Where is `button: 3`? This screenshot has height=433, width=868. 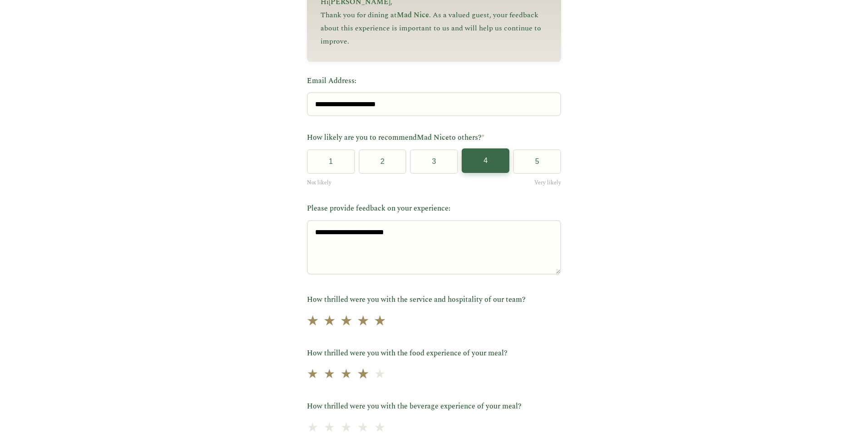
button: 3 is located at coordinates (434, 162).